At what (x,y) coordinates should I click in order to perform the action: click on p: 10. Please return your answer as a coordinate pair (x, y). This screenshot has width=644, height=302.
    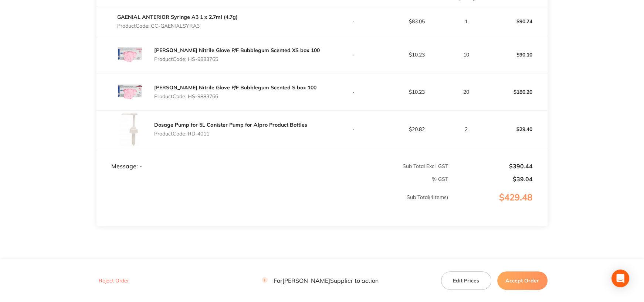
    Looking at the image, I should click on (466, 55).